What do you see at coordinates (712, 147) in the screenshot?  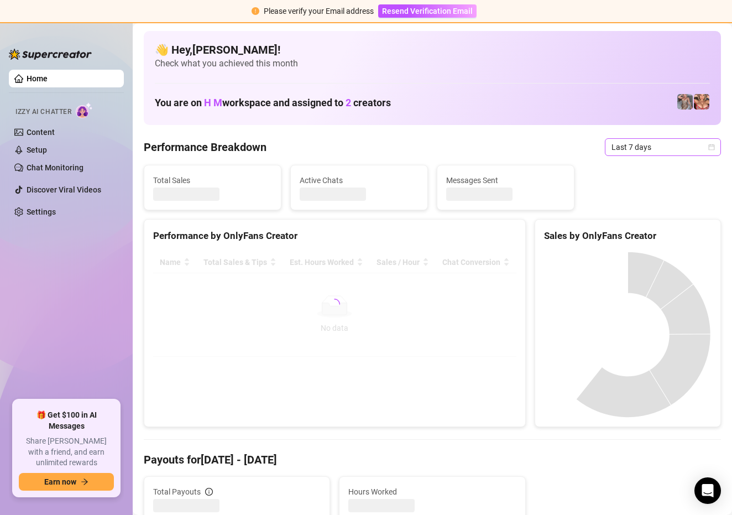 I see `span: calendar` at bounding box center [712, 147].